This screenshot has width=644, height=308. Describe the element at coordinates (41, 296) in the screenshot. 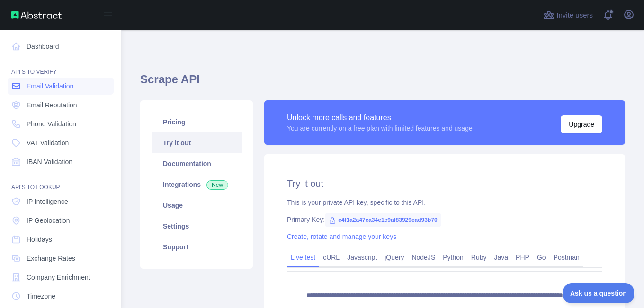

I see `span: Timezone` at that location.